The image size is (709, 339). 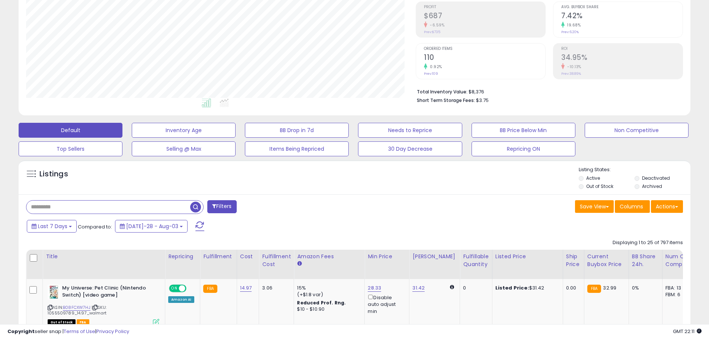 What do you see at coordinates (222, 206) in the screenshot?
I see `button: Filters` at bounding box center [222, 206].